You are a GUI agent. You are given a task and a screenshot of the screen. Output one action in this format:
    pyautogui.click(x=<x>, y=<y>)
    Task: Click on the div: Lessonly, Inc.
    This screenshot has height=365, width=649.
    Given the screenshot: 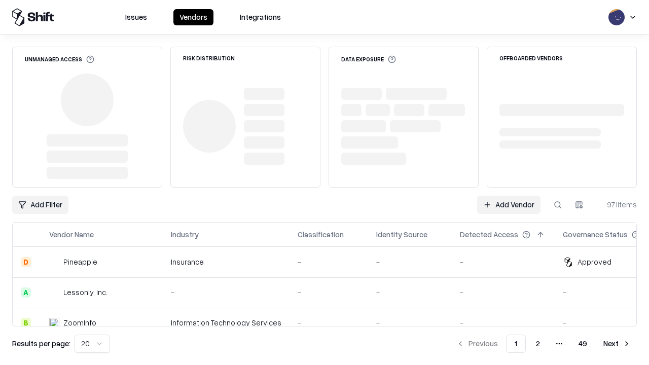 What is the action you would take?
    pyautogui.click(x=85, y=292)
    